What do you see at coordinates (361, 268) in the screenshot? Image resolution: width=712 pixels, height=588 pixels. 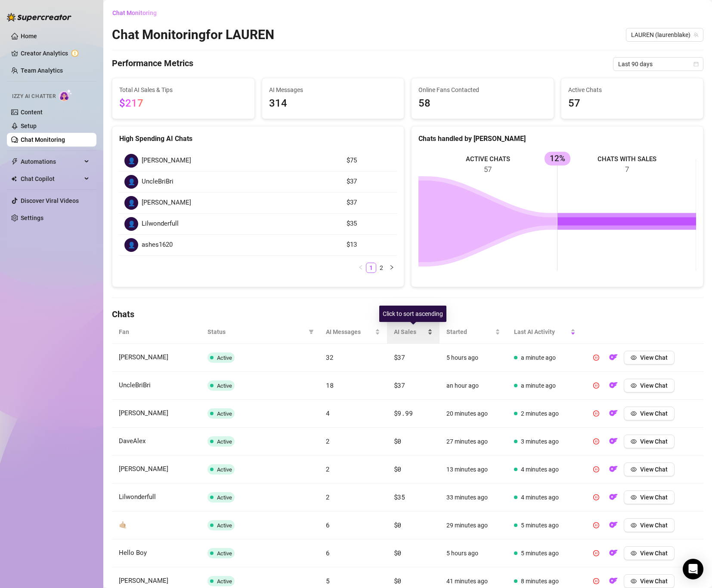 I see `li: Previous Page` at bounding box center [361, 268].